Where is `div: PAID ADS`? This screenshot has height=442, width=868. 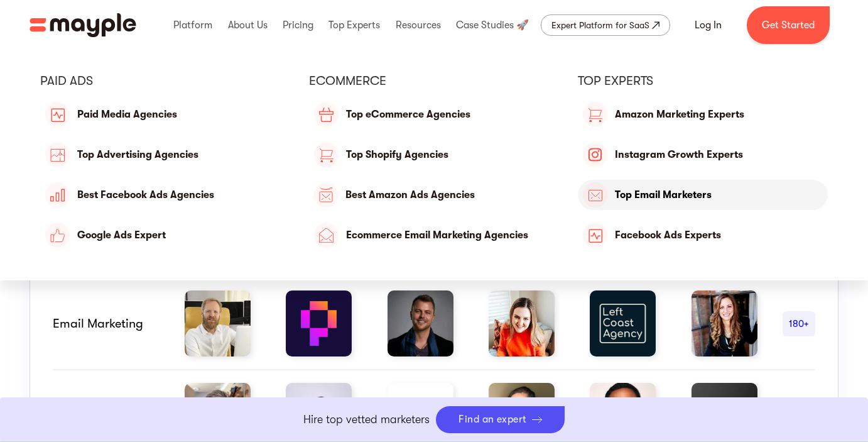
div: PAID ADS is located at coordinates (165, 81).